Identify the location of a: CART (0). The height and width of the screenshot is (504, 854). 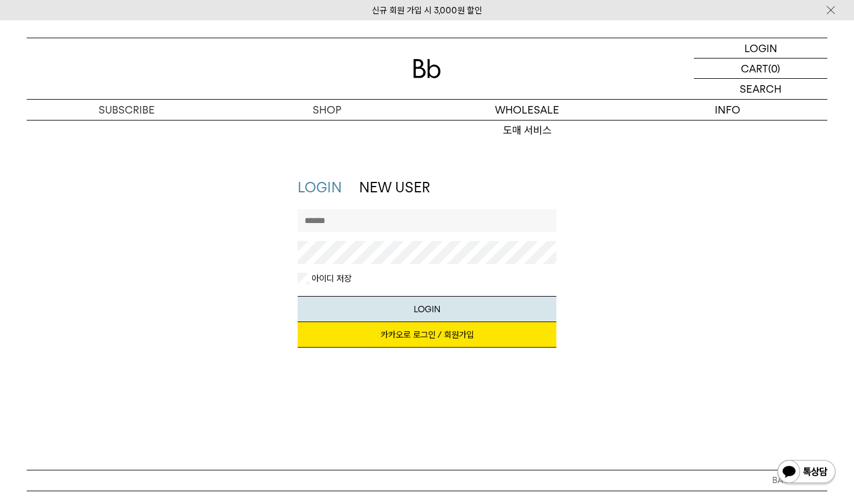
(760, 69).